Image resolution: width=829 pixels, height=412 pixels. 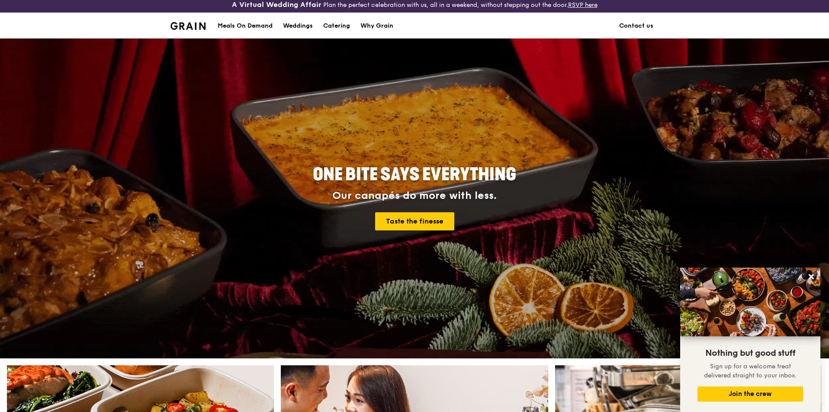 I want to click on span: ONE BITE SAYS EVERYTHING, so click(x=414, y=175).